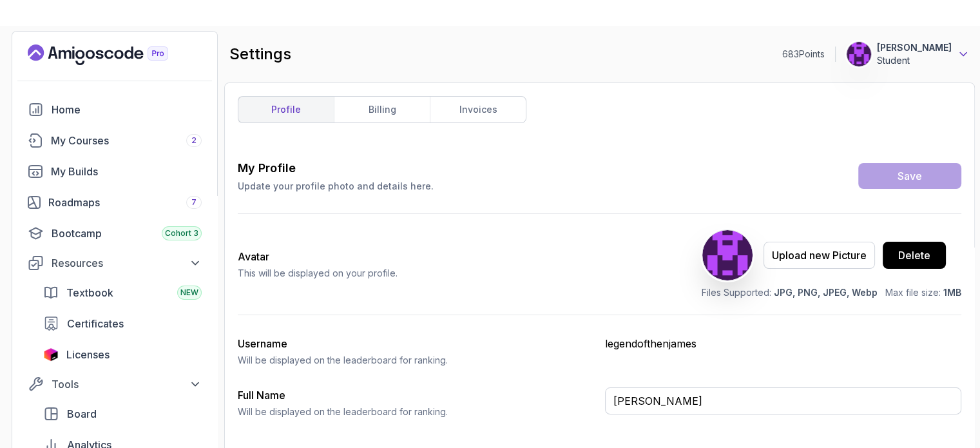 This screenshot has height=448, width=980. I want to click on p: This will be displayed on your profile., so click(318, 273).